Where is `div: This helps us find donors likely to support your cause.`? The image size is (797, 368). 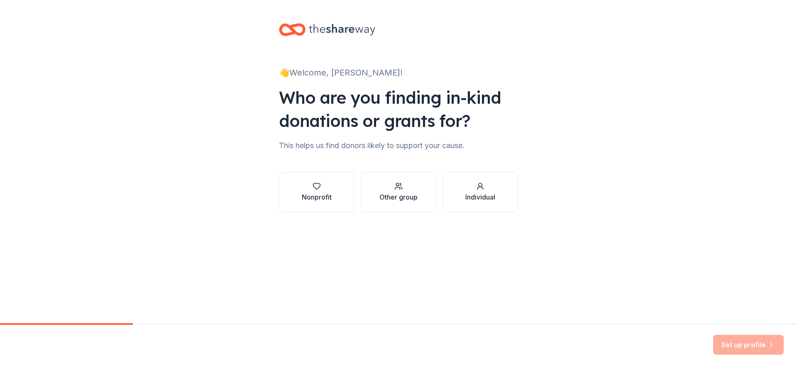 div: This helps us find donors likely to support your cause. is located at coordinates (399, 146).